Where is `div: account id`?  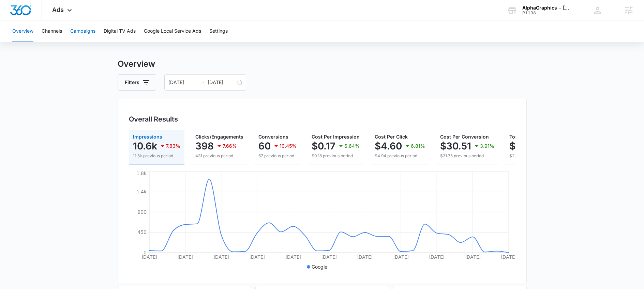 div: account id is located at coordinates (547, 13).